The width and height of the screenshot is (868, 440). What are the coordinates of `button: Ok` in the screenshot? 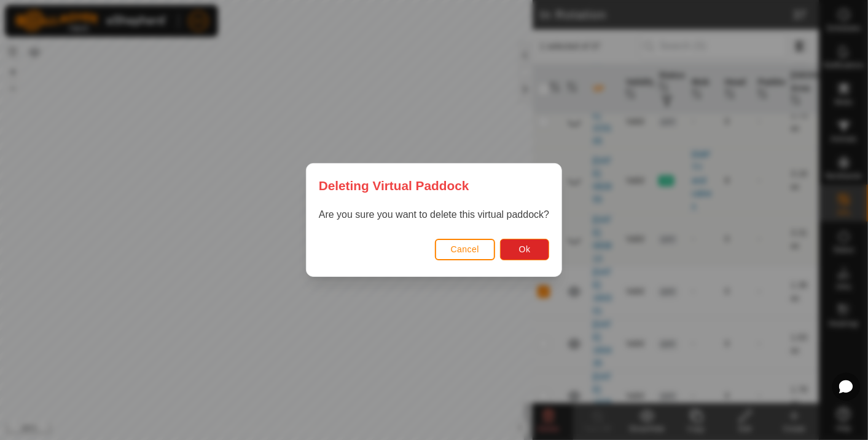 It's located at (525, 249).